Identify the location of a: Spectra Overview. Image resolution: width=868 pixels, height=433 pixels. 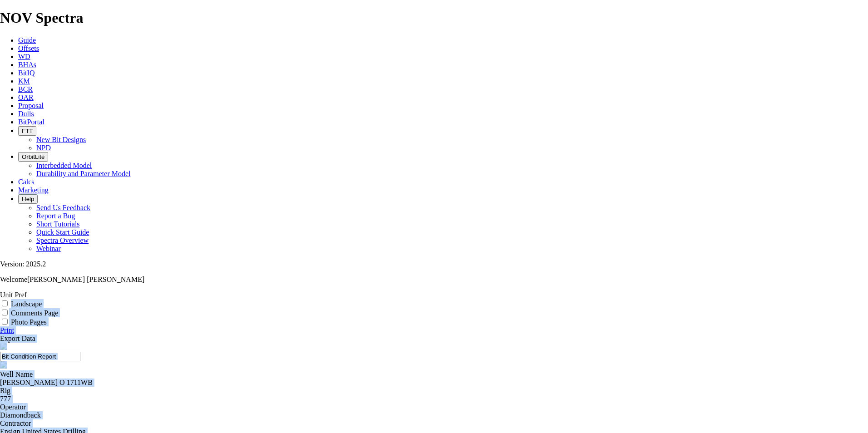
(62, 240).